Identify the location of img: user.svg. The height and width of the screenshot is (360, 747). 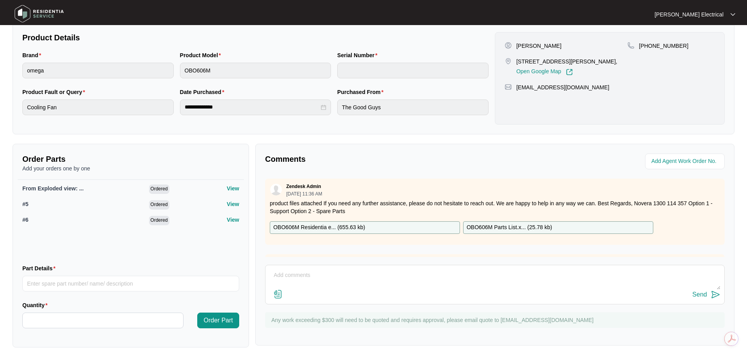
(276, 190).